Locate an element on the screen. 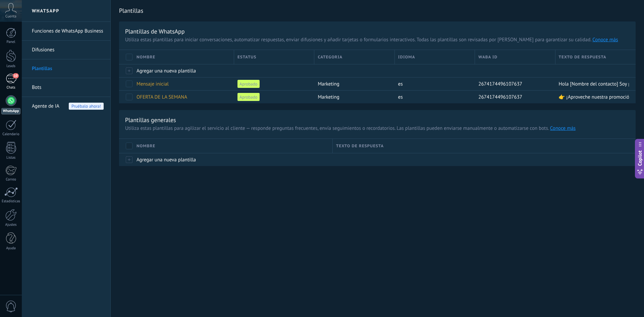  div: 👉 ¡Aproveche nuestra promoción! 📦 Aguacate Hass de excelente calidad a $45 el kilo. 🚚 Entrega a d... is located at coordinates (592, 97).